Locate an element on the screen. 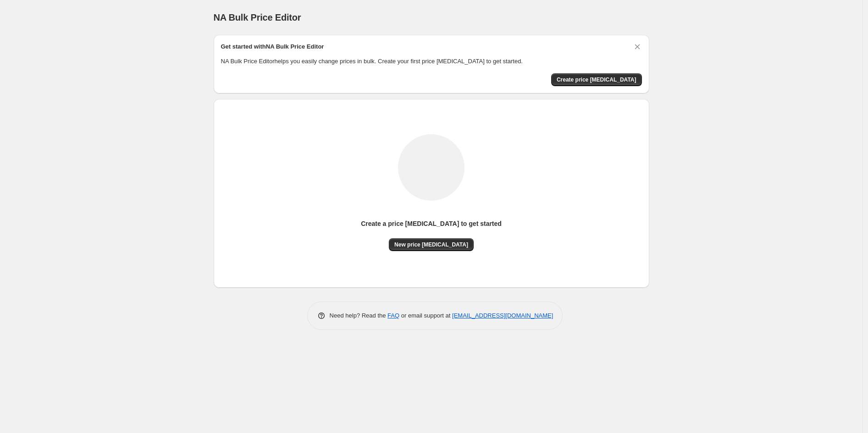 Image resolution: width=868 pixels, height=433 pixels. span: Need help? Read the is located at coordinates (359, 315).